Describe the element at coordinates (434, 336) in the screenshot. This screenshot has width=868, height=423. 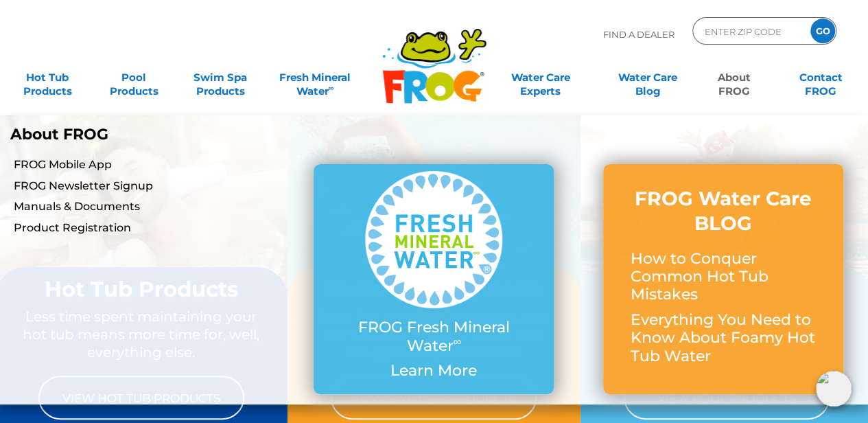
I see `p: FROG Fresh Mineral Water` at that location.